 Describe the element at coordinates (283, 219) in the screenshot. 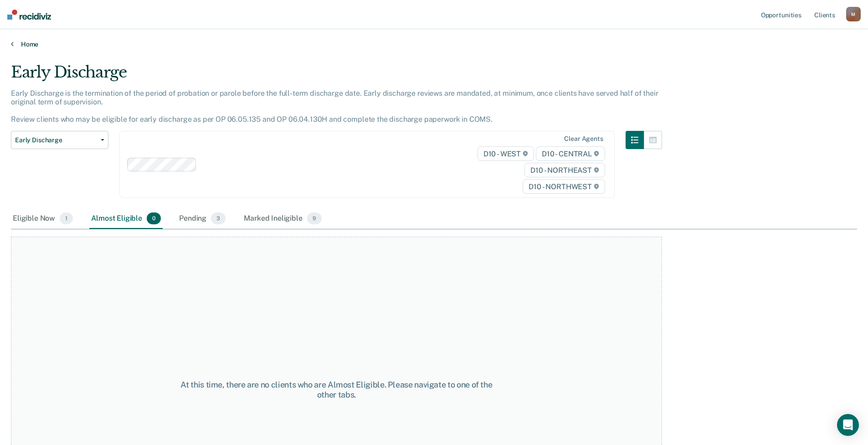

I see `div: Marked Ineligible9` at that location.